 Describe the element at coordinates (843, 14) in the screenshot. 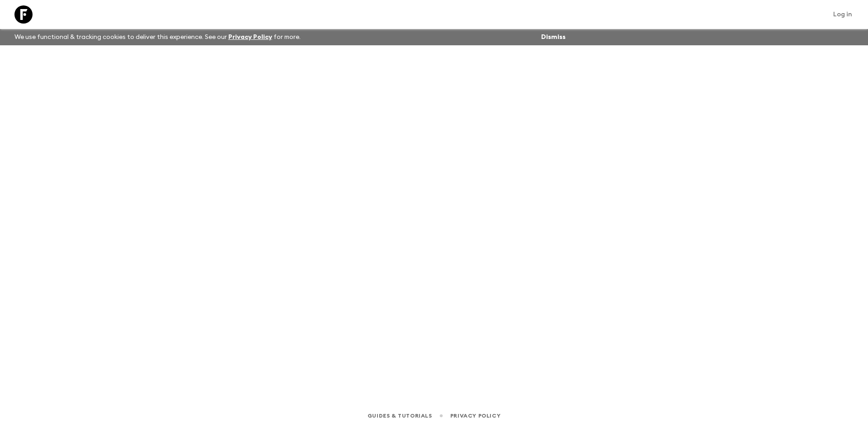

I see `a: Log in` at that location.